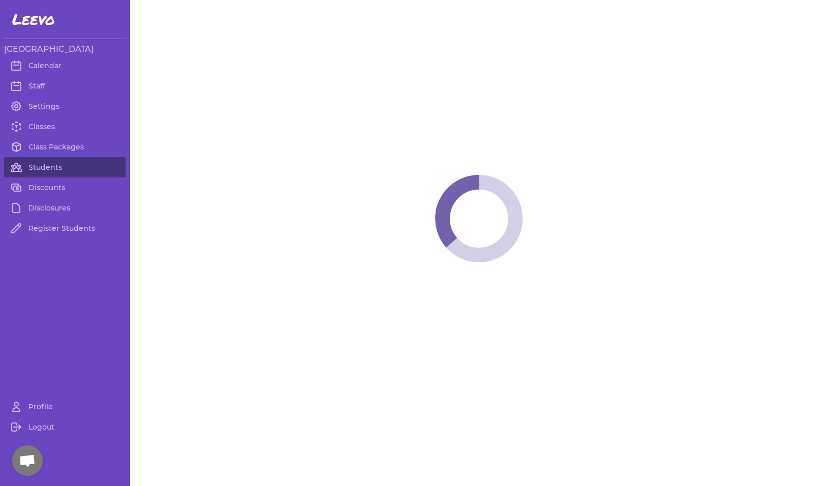 Image resolution: width=828 pixels, height=486 pixels. What do you see at coordinates (65, 427) in the screenshot?
I see `a: Logout` at bounding box center [65, 427].